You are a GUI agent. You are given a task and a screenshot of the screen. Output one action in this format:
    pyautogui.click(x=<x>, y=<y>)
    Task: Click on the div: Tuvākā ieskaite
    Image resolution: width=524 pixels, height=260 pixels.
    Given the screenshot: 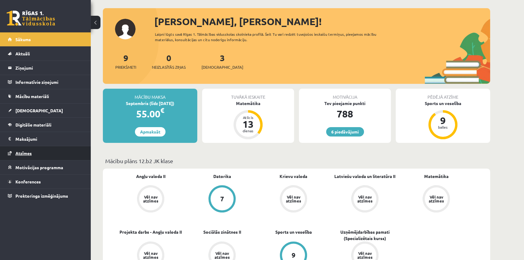 What is the action you would take?
    pyautogui.click(x=248, y=94)
    